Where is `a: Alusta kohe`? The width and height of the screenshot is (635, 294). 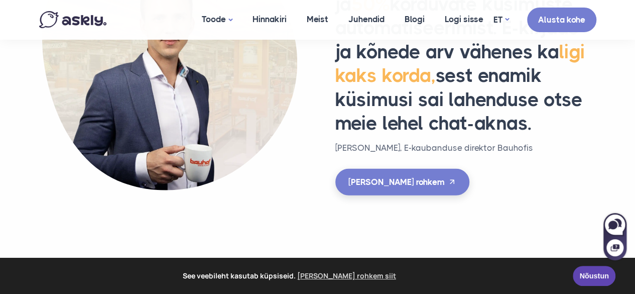 a: Alusta kohe is located at coordinates (562, 20).